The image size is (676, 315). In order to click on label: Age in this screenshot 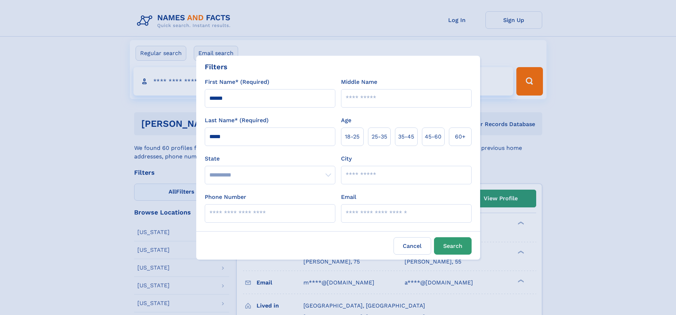, I will do `click(346, 120)`.